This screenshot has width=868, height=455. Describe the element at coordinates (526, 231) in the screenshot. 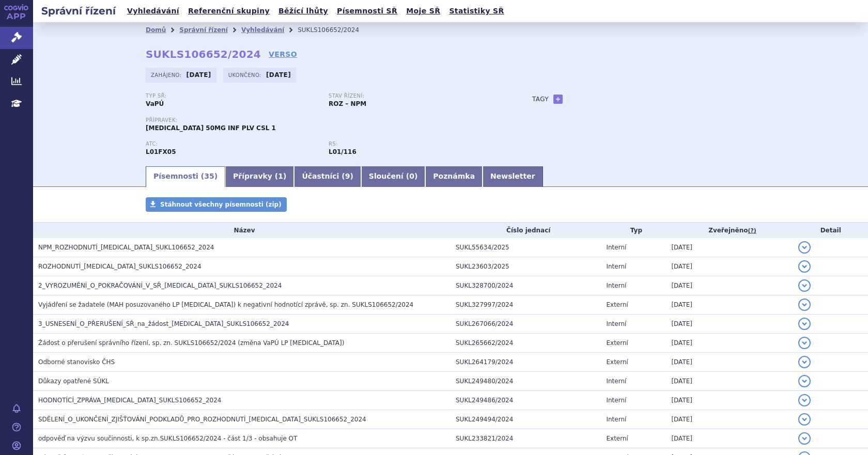

I see `th: Číslo jednací` at that location.